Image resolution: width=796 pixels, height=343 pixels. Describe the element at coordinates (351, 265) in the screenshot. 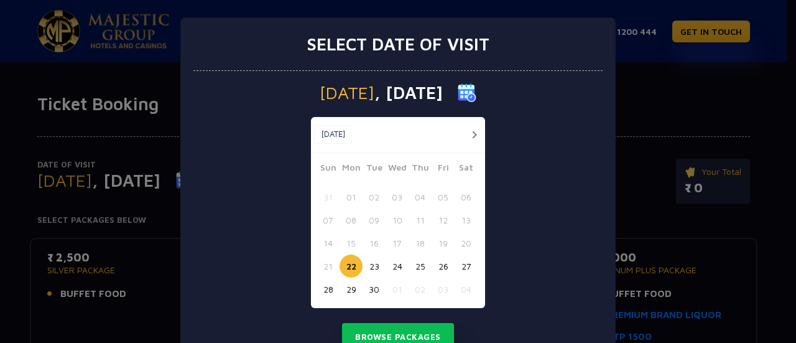

I see `button: 22` at that location.